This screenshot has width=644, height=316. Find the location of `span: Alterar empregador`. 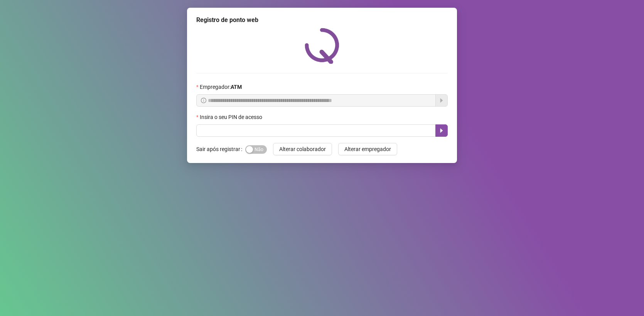

span: Alterar empregador is located at coordinates (367, 149).